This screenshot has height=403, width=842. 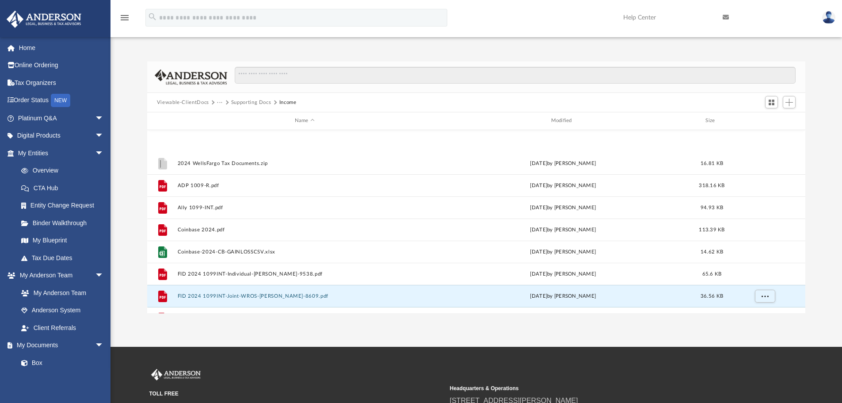 I want to click on a: Digital Productsarrow_drop_down, so click(x=61, y=136).